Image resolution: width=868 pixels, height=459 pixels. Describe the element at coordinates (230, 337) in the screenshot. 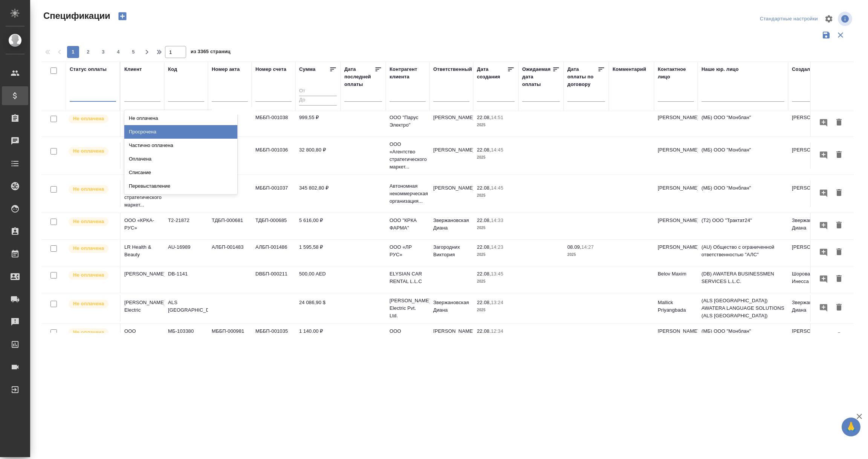

I see `td: МББП-000981` at that location.